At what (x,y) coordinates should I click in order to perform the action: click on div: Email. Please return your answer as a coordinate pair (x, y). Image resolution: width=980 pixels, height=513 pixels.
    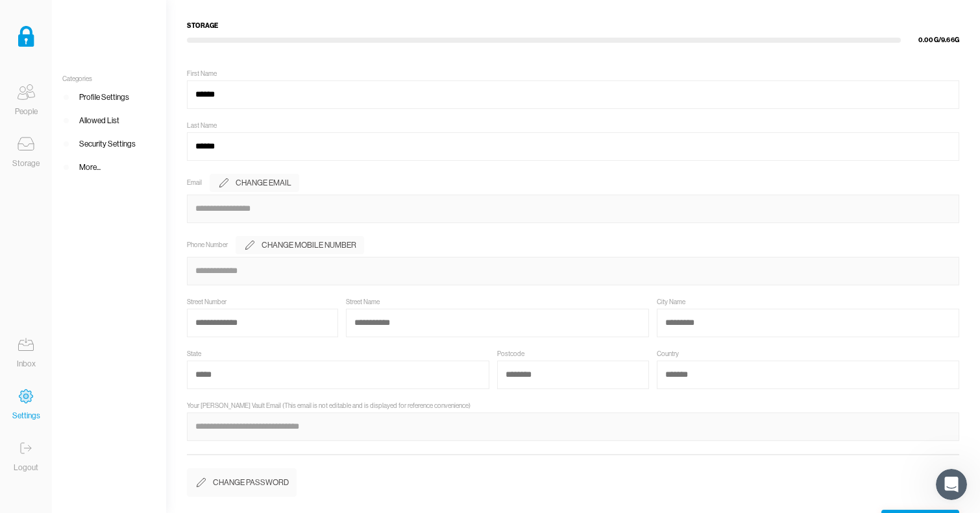
    Looking at the image, I should click on (194, 183).